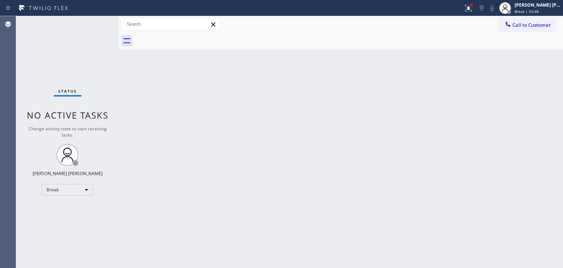  I want to click on span: Call to Customer, so click(532, 25).